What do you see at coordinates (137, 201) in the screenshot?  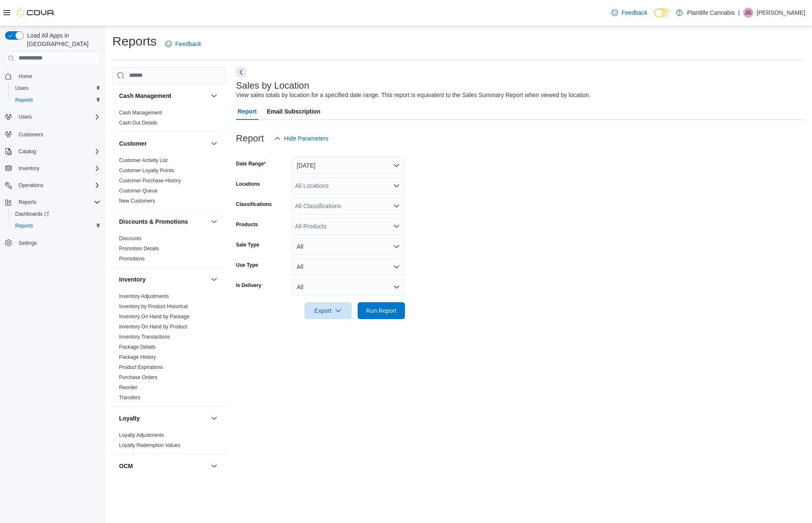 I see `span: New Customers` at bounding box center [137, 201].